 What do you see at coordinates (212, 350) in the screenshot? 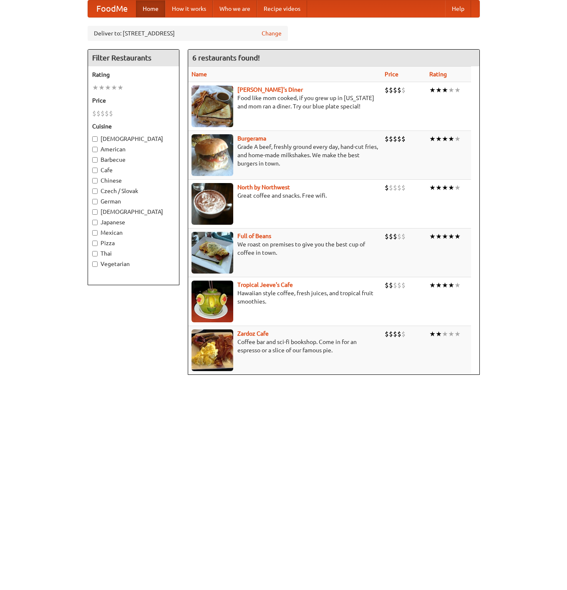
I see `img: zardoz.jpg` at bounding box center [212, 350].